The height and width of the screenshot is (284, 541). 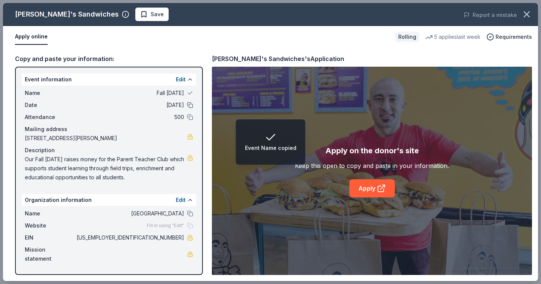 I want to click on span: Website, so click(x=50, y=225).